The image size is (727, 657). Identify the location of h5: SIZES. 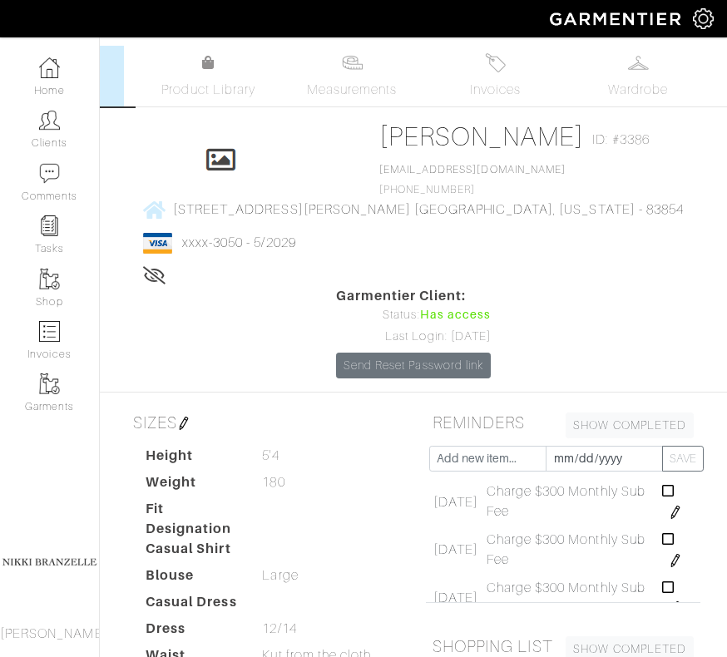
(264, 423).